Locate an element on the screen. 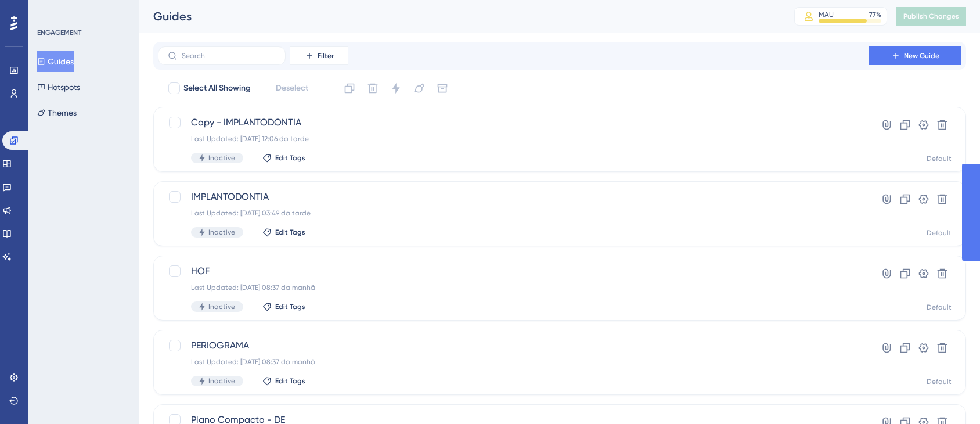  button: Publish Changes is located at coordinates (931, 16).